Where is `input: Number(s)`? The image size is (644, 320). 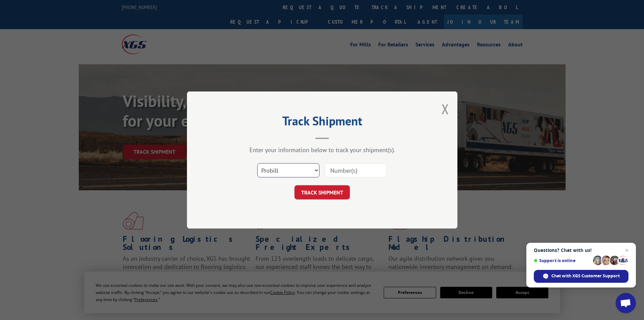
input: Number(s) is located at coordinates (356, 170).